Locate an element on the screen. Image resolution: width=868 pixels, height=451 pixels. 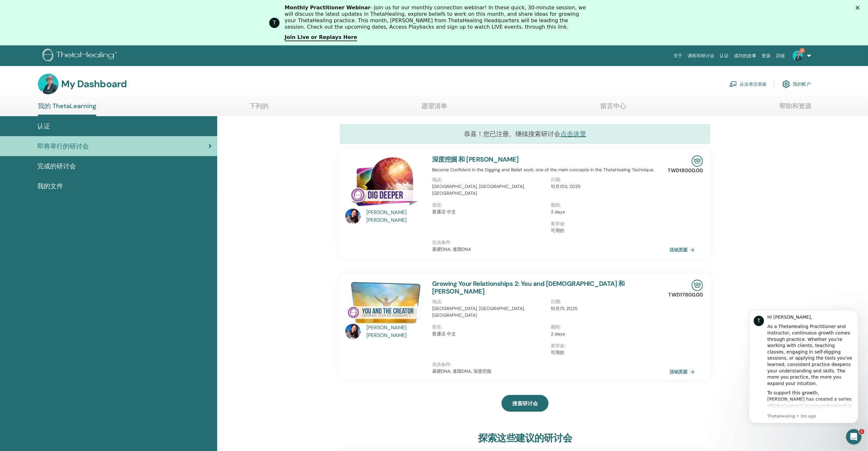
a: 店铺 is located at coordinates (780, 55).